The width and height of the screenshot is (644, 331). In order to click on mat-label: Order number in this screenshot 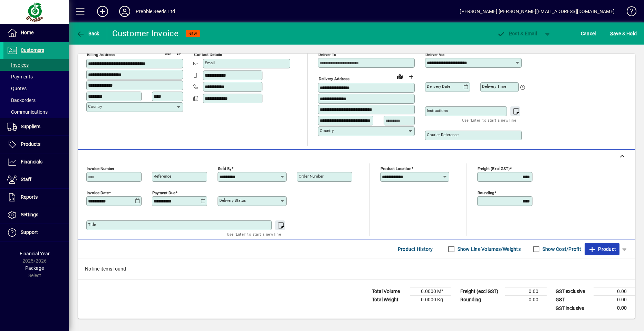, I will do `click(311, 176)`.